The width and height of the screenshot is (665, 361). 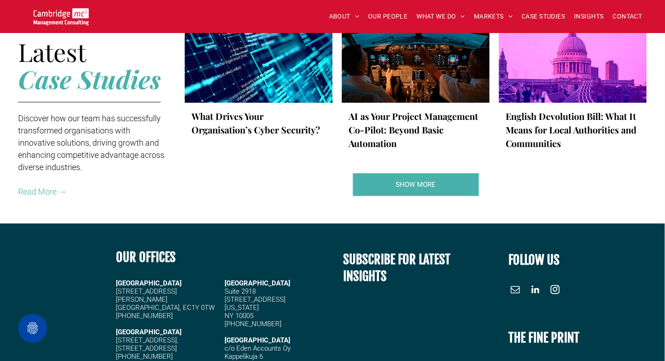 I want to click on a: linkedin, so click(x=535, y=291).